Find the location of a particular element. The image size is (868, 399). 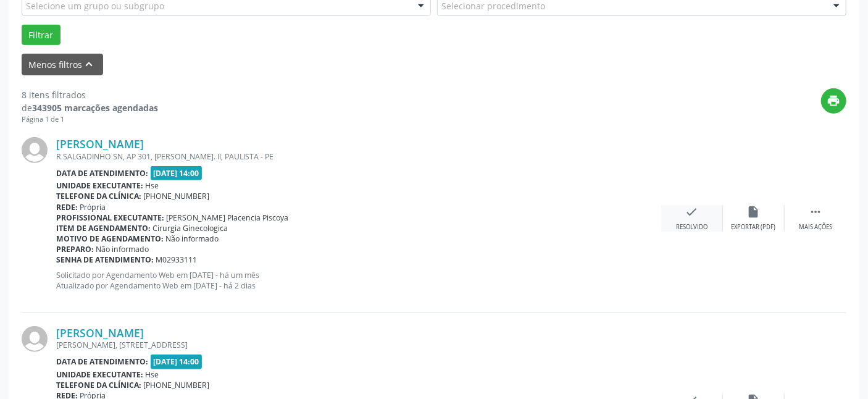

div: 8 itens filtrados is located at coordinates (90, 95).